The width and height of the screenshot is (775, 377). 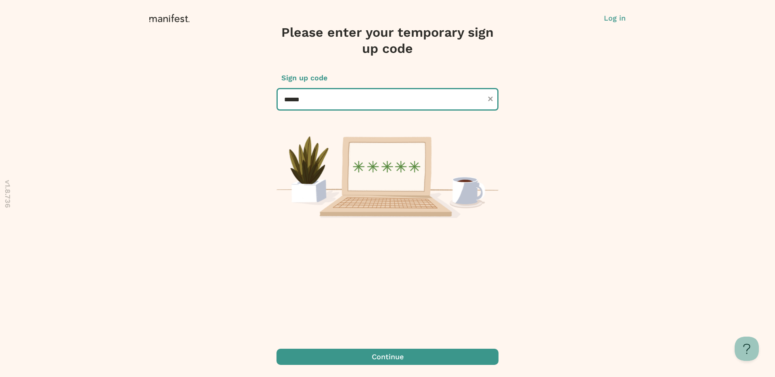 What do you see at coordinates (387, 78) in the screenshot?
I see `p: Sign up code` at bounding box center [387, 78].